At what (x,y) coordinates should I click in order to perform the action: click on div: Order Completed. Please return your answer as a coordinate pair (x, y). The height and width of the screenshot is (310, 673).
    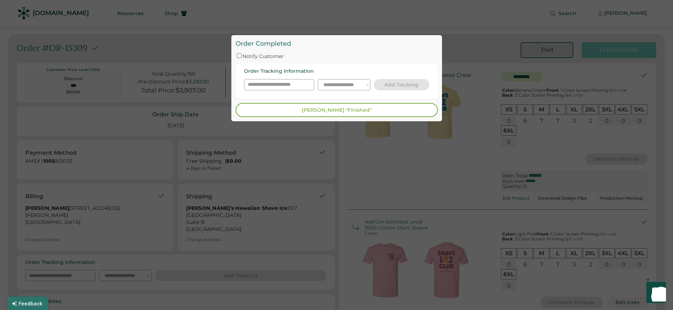
    Looking at the image, I should click on (337, 44).